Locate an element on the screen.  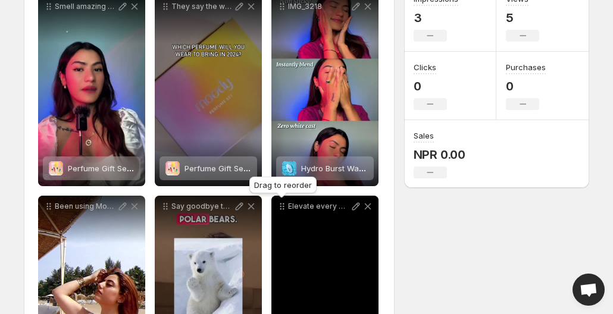
p: IMG_3218 is located at coordinates (319, 7).